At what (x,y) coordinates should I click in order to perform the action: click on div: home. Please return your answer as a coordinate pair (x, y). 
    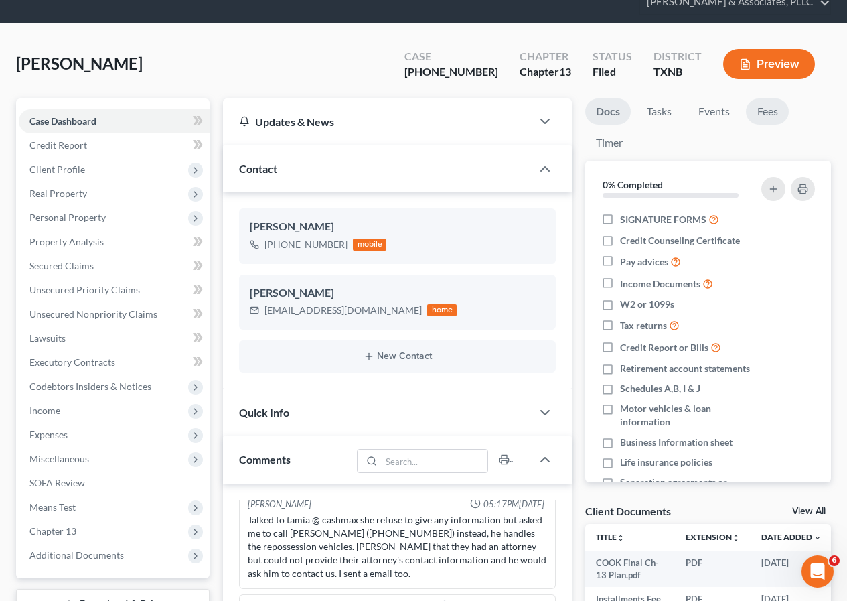
    Looking at the image, I should click on (442, 310).